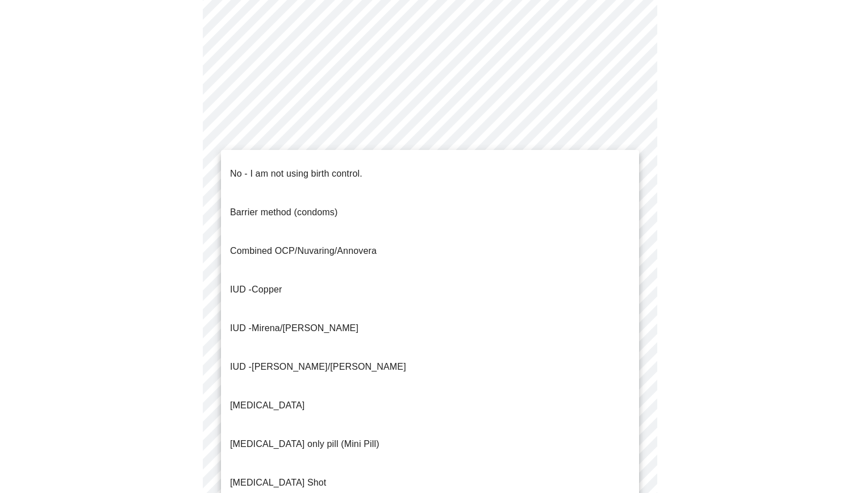 This screenshot has height=493, width=868. Describe the element at coordinates (284, 213) in the screenshot. I see `p: Barrier method (condoms)` at that location.